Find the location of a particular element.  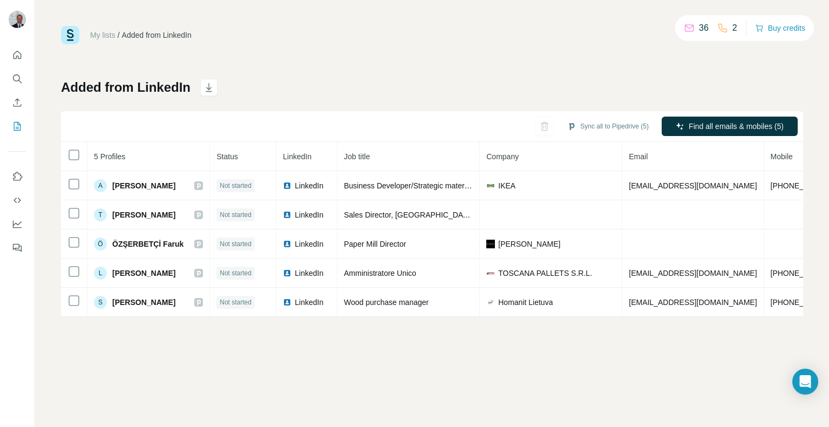

span: Wood purchase manager is located at coordinates (386, 302).